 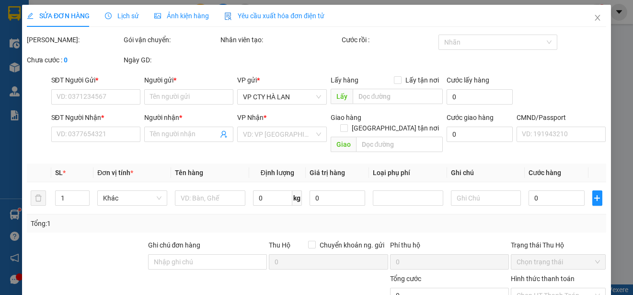 What do you see at coordinates (597, 198) in the screenshot?
I see `button: plus` at bounding box center [597, 198].